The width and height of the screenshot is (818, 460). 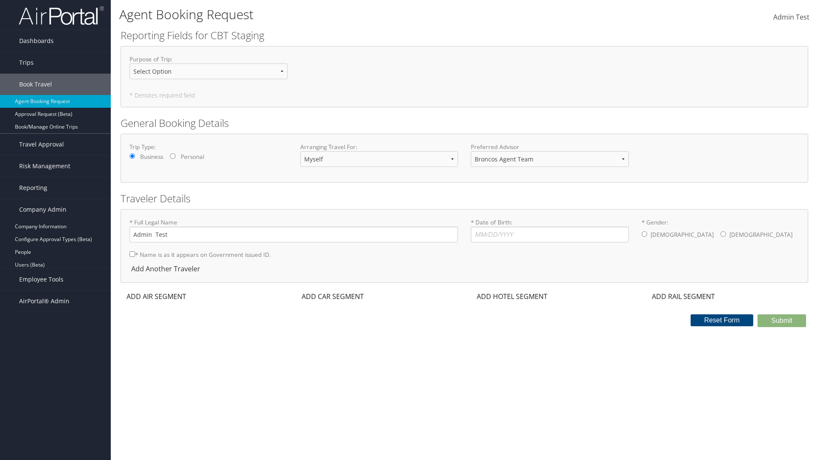 I want to click on h5: * Denotes required field, so click(x=464, y=95).